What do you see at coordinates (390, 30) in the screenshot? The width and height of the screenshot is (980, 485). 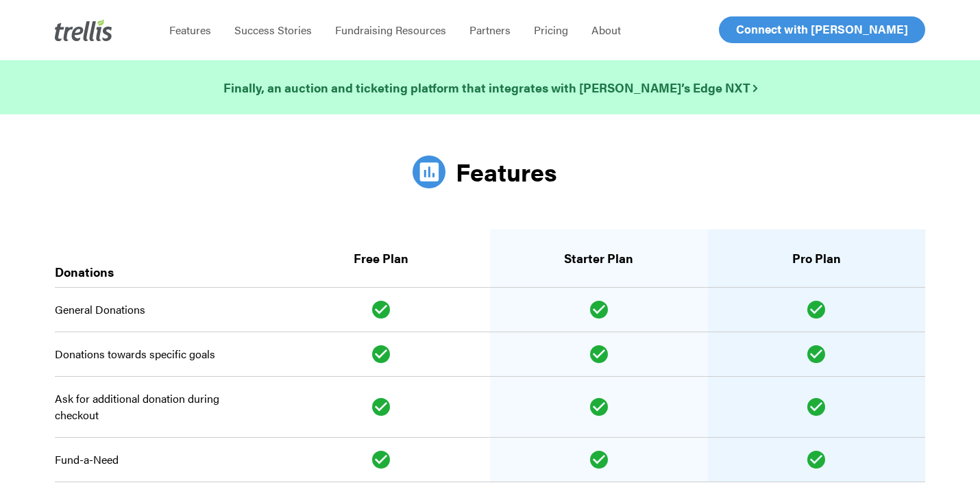 I see `span: Fundraising Resources` at bounding box center [390, 30].